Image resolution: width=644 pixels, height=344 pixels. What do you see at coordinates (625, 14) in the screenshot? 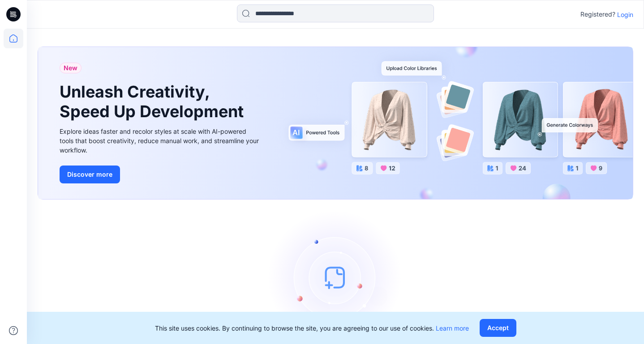
I see `p: Login` at bounding box center [625, 14].